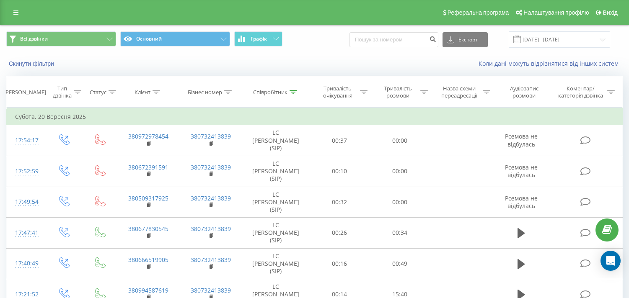 This screenshot has width=629, height=298. What do you see at coordinates (175, 39) in the screenshot?
I see `button: Основний` at bounding box center [175, 39].